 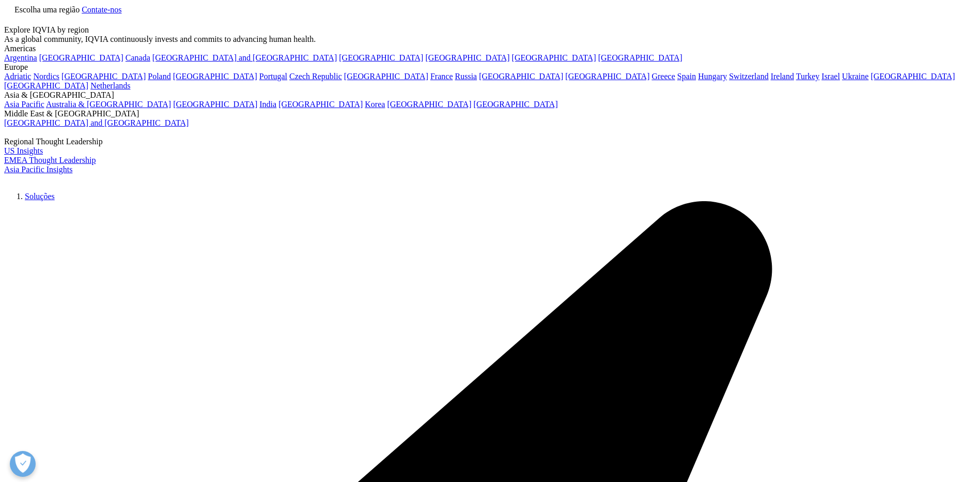 What do you see at coordinates (110, 86) in the screenshot?
I see `a: Netherlands` at bounding box center [110, 86].